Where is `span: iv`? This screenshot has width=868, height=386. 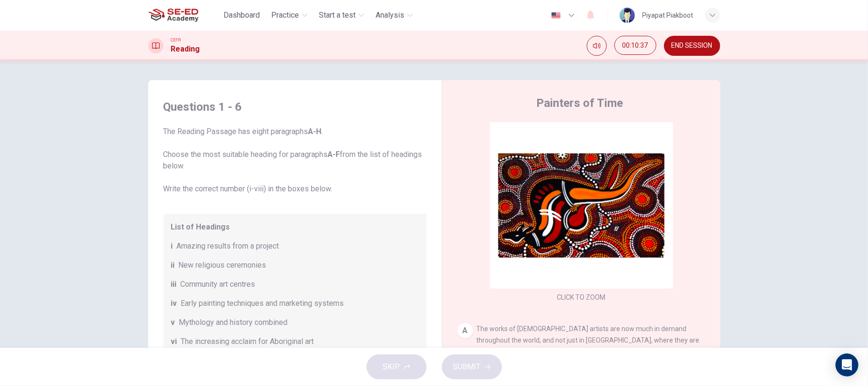 span: iv is located at coordinates (174, 303).